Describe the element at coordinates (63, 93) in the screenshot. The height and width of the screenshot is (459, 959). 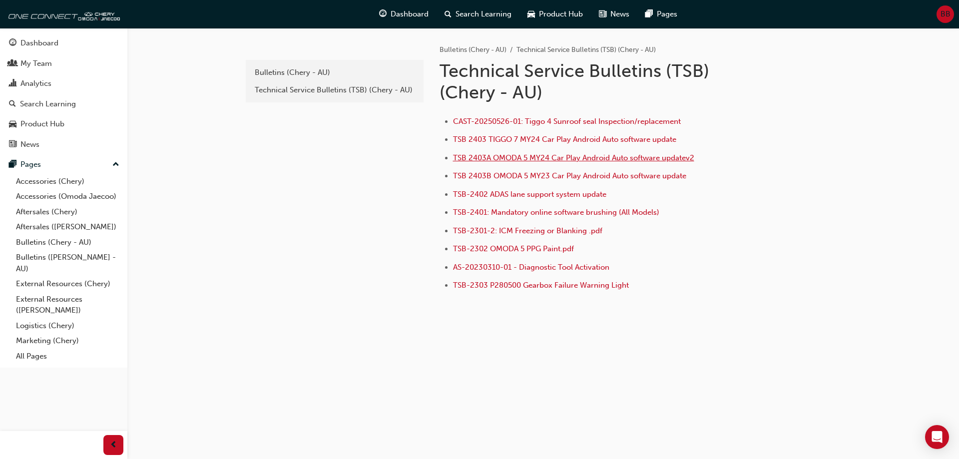
I see `button: DashboardMy TeamAnalyticsSearch LearningProduct HubNews` at that location.